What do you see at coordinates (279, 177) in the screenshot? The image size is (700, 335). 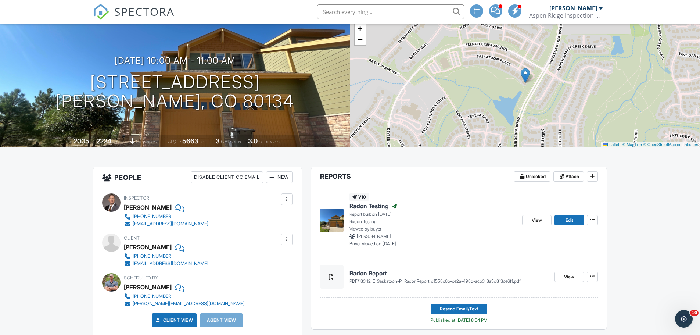 I see `div: New` at bounding box center [279, 177].